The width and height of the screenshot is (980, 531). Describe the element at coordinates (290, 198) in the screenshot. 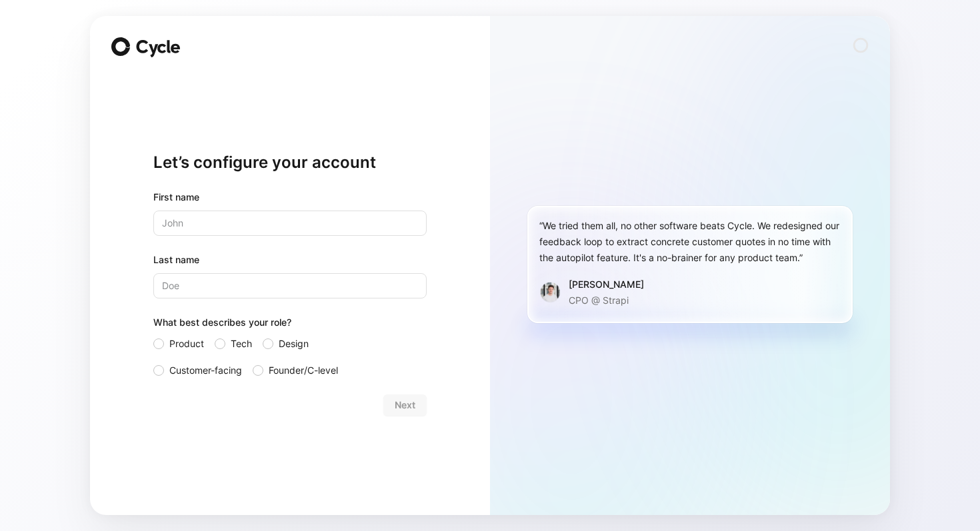

I see `div: First name` at that location.